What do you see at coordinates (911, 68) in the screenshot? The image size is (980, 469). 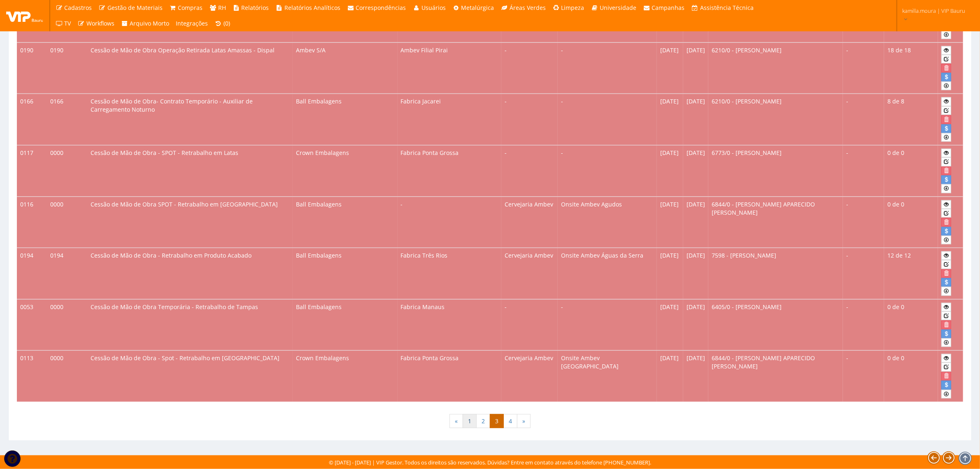 I see `td: 18 disponíveis e 0 preenchidas` at bounding box center [911, 68].